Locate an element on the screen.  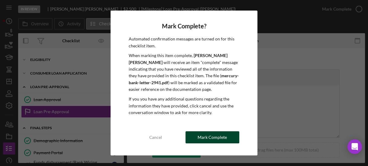
p: When marking this item complete, will receive an item "complete" message indicating that you have... is located at coordinates (184, 72).